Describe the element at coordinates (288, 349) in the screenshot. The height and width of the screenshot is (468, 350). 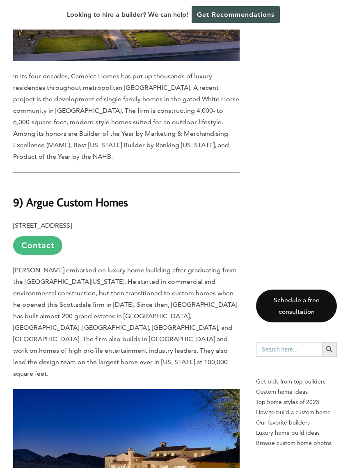
I see `input: Search here...` at that location.